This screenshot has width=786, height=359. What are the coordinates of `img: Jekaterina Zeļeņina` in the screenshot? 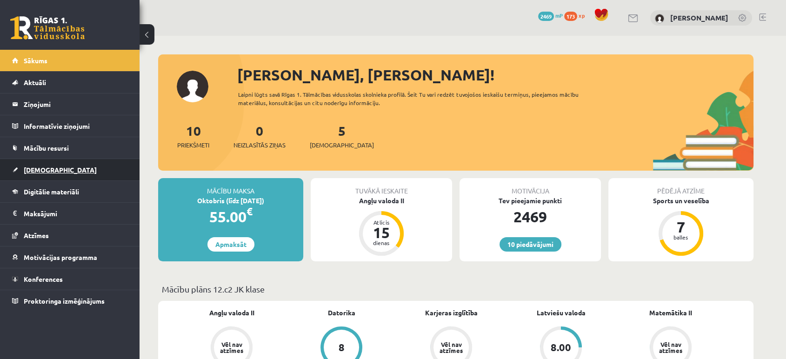 It's located at (660, 19).